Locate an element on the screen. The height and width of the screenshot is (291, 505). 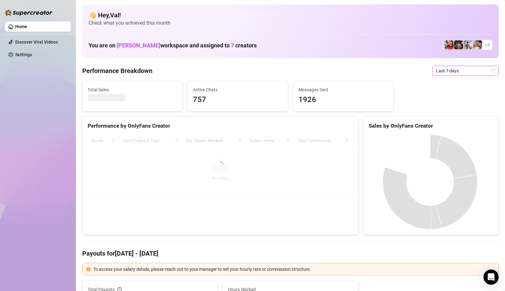
a: Settings is located at coordinates (23, 55).